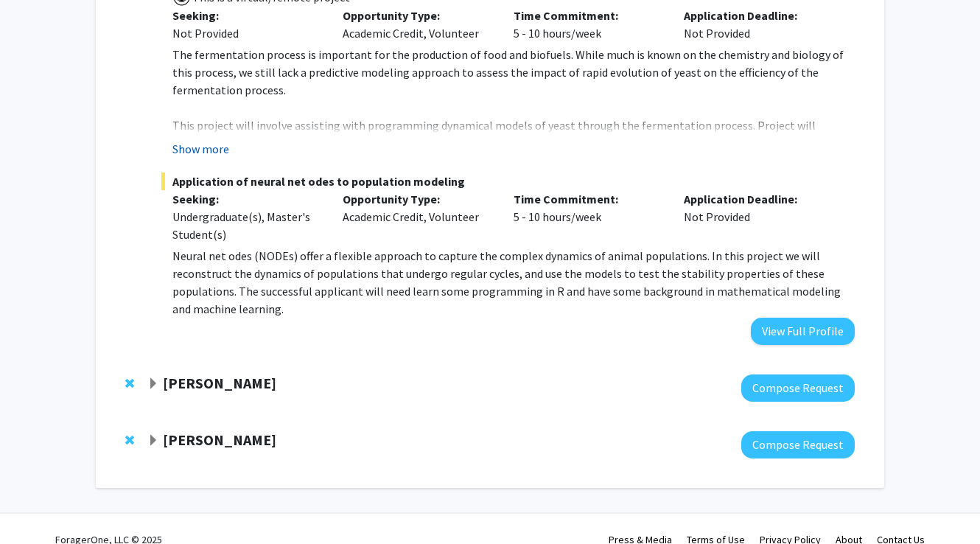  What do you see at coordinates (247, 225) in the screenshot?
I see `div: Undergraduate(s), Master's Student(s)` at bounding box center [247, 225].